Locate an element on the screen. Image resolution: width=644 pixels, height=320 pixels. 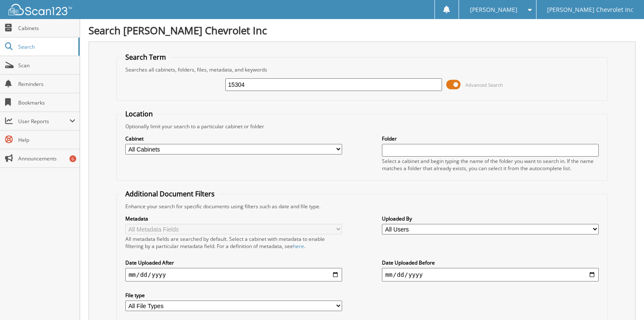
span: Scan is located at coordinates (46, 65).